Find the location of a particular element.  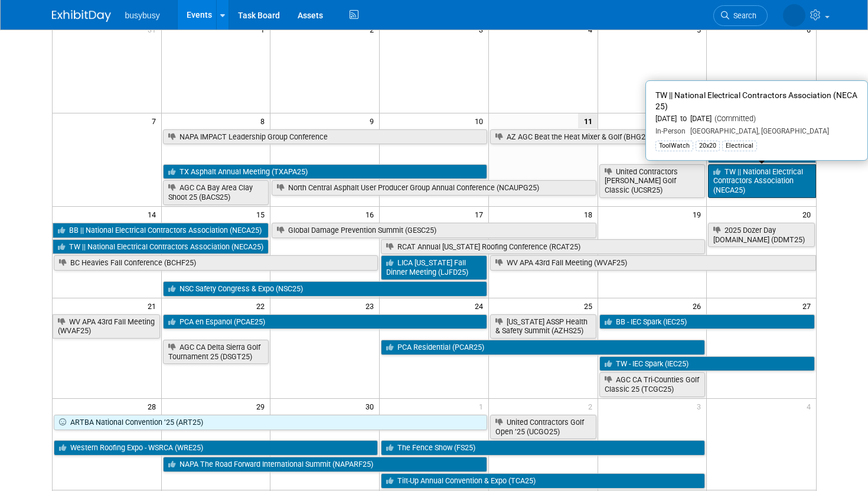

div: ToolWatch is located at coordinates (675, 146).